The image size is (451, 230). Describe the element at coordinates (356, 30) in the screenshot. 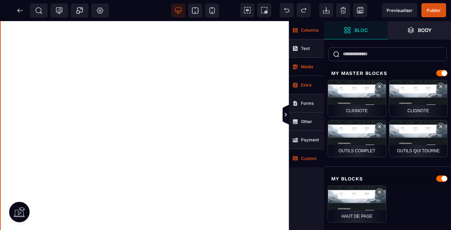

I see `span: Open Blocks` at that location.